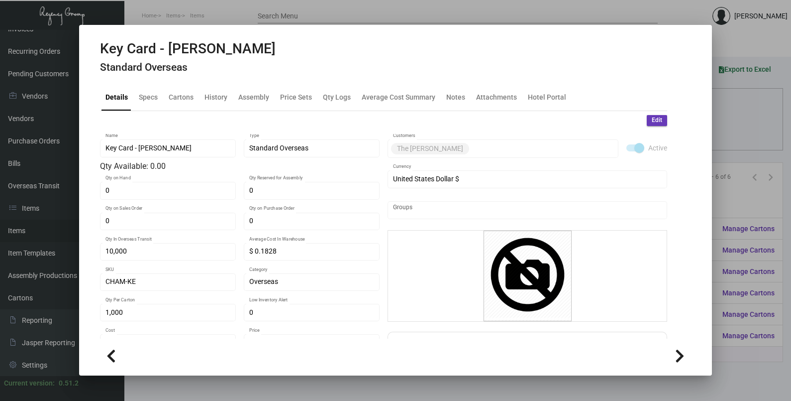 The height and width of the screenshot is (401, 791). What do you see at coordinates (456, 97) in the screenshot?
I see `div: Notes` at bounding box center [456, 97].